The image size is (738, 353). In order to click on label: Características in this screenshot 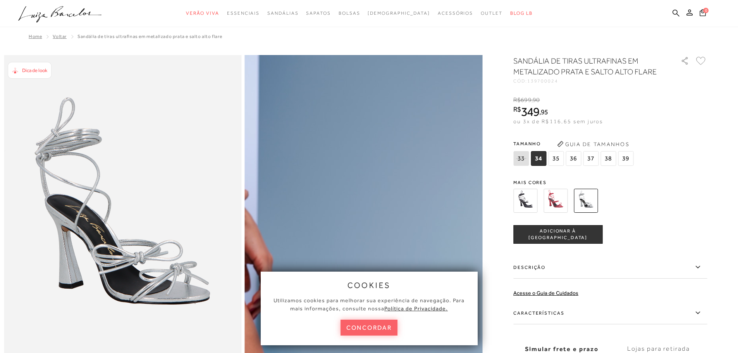, I will do `click(610, 313)`.